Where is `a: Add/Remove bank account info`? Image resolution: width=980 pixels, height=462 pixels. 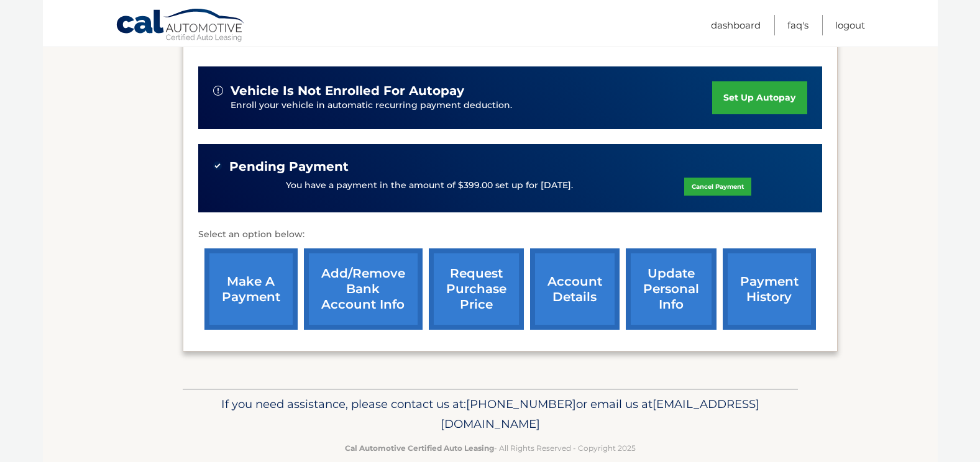
a: Add/Remove bank account info is located at coordinates (363, 289).